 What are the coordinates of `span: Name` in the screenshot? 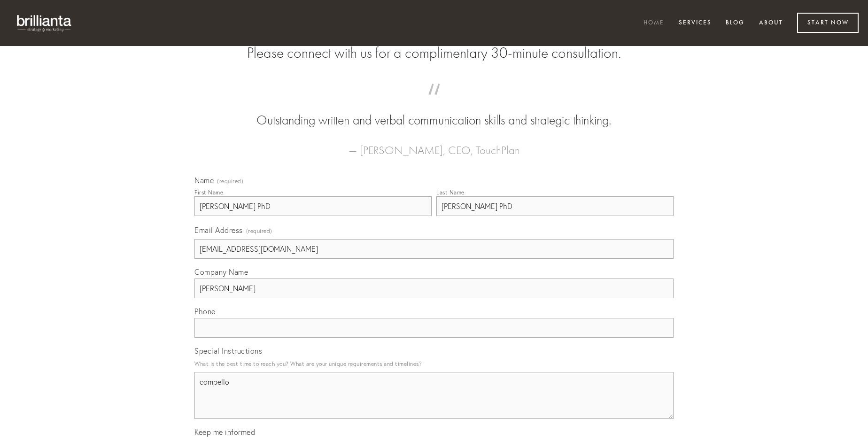 It's located at (204, 180).